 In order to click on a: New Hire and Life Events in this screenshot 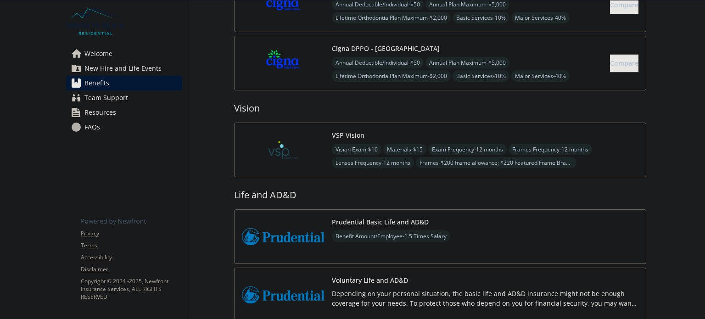, I will do `click(124, 68)`.